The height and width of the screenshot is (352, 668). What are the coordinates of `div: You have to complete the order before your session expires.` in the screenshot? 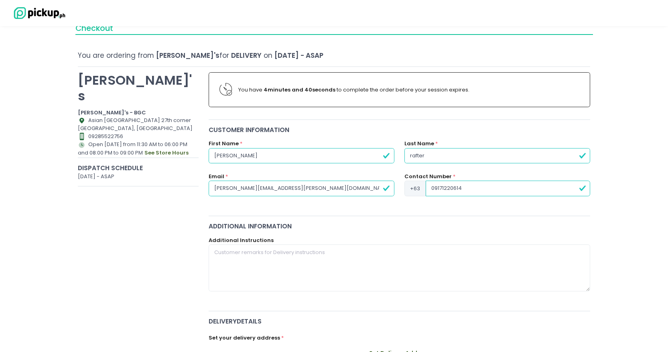 It's located at (409, 90).